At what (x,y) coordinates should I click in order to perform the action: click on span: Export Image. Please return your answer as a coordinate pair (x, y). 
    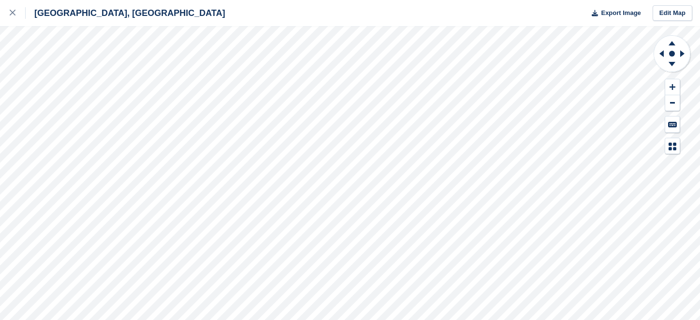
    Looking at the image, I should click on (620, 13).